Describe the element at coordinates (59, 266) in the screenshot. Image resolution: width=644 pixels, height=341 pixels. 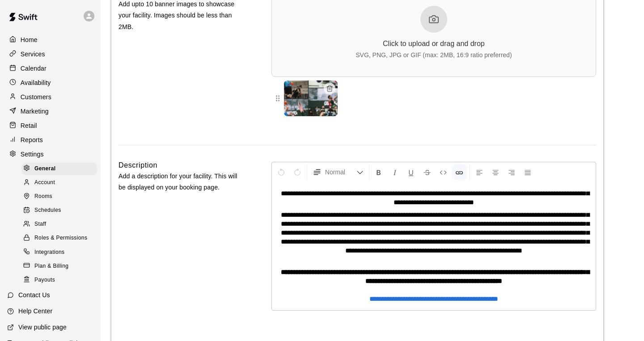
I see `div: Plan & Billing` at that location.